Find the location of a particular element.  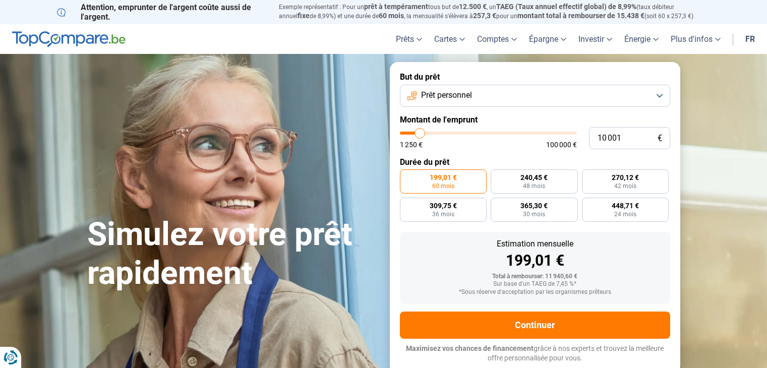

p: Attention, emprunter de l'argent coûte aussi de l'argent. is located at coordinates (162, 12).